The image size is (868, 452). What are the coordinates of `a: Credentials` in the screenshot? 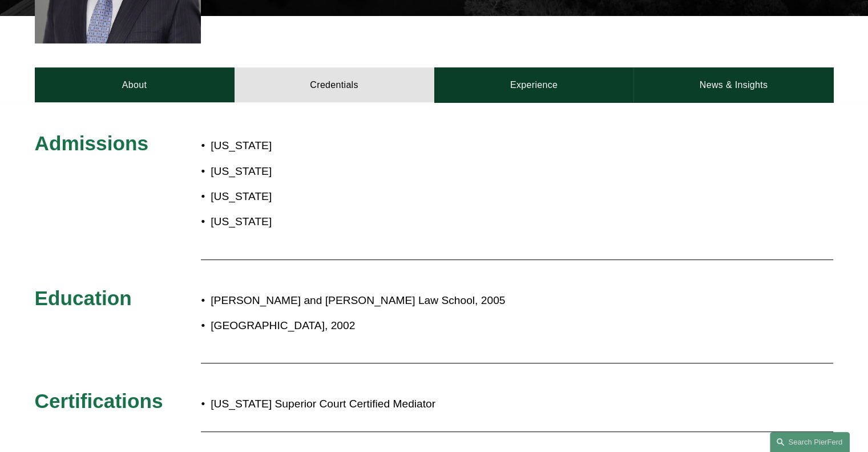 It's located at (334, 85).